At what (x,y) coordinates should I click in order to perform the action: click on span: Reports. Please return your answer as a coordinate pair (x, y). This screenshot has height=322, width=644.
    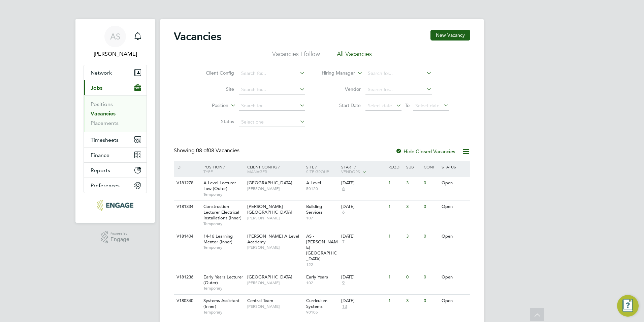
    Looking at the image, I should click on (100, 170).